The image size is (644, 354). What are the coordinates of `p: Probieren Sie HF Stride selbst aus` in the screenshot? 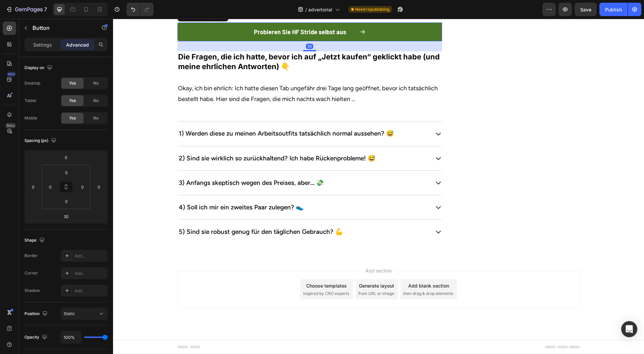 It's located at (187, 13).